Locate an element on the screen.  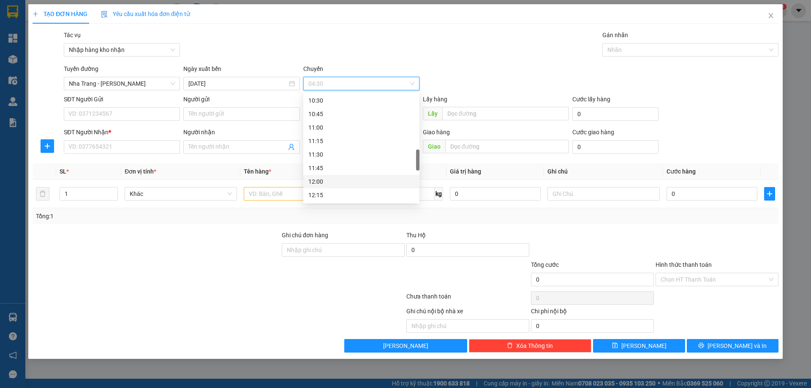
input: 0 is located at coordinates (495, 194).